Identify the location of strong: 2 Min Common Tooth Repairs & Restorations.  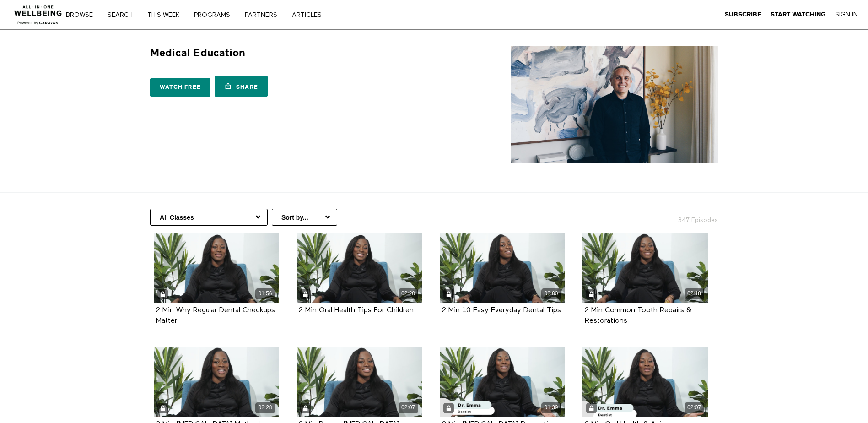
(638, 315).